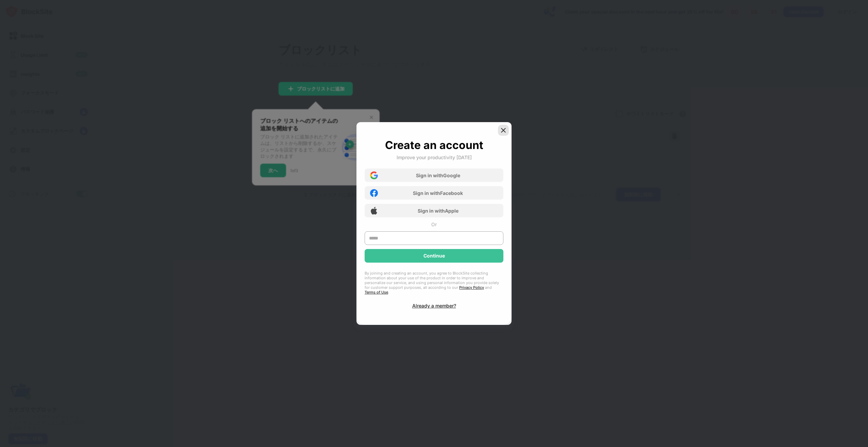 The height and width of the screenshot is (447, 868). Describe the element at coordinates (434, 305) in the screenshot. I see `div: Already a member?` at that location.